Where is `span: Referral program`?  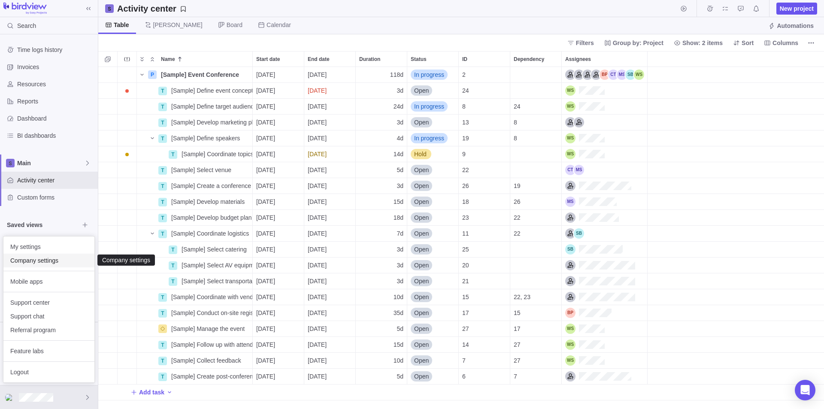
span: Referral program is located at coordinates (49, 330).